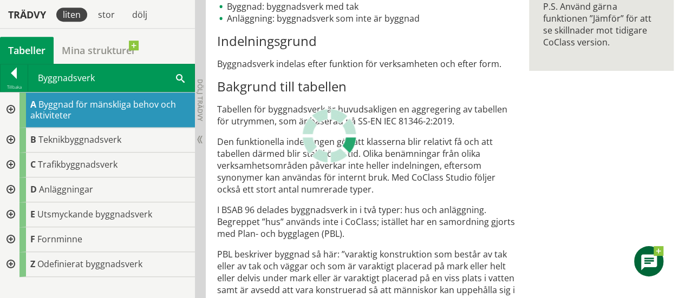  I want to click on p: I BSAB 96 delades byggnadsverk in i två typer: hus och anläggning. Begreppet ”hus” används inte i..., so click(367, 222).